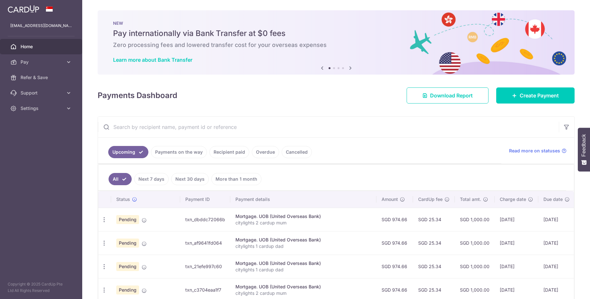  Describe the element at coordinates (128, 152) in the screenshot. I see `a: Upcoming` at that location.